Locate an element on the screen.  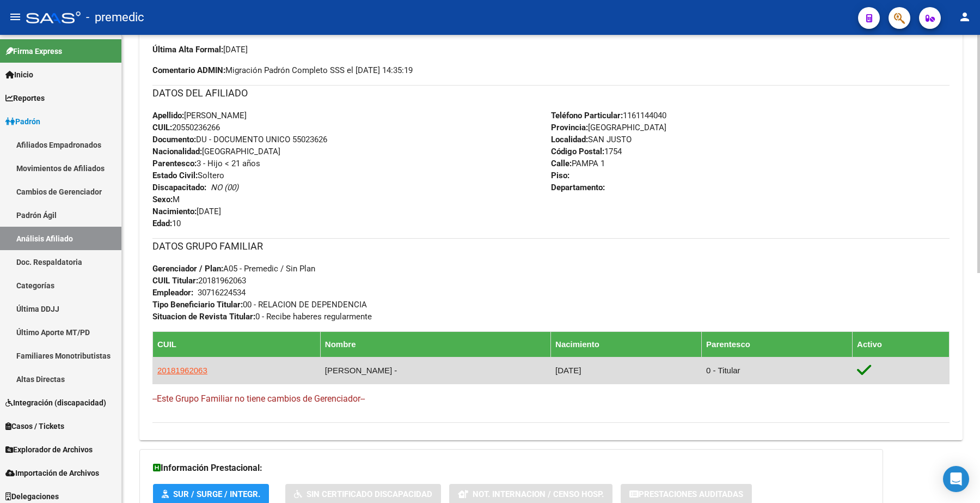
th: Parentesco is located at coordinates (777, 344).